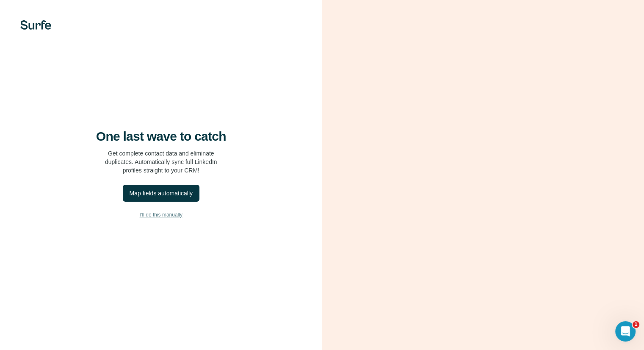 The width and height of the screenshot is (644, 350). What do you see at coordinates (161, 193) in the screenshot?
I see `button: Map fields automatically` at bounding box center [161, 193].